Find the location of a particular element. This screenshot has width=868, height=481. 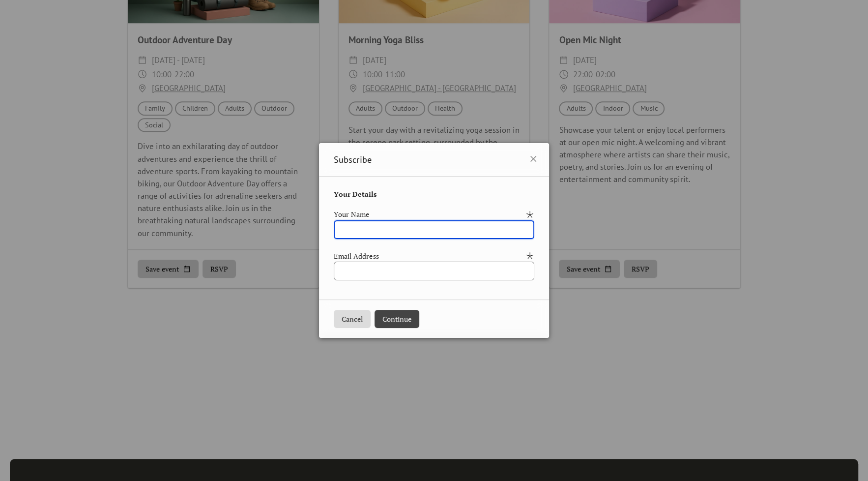

span: Your Details is located at coordinates (355, 194).